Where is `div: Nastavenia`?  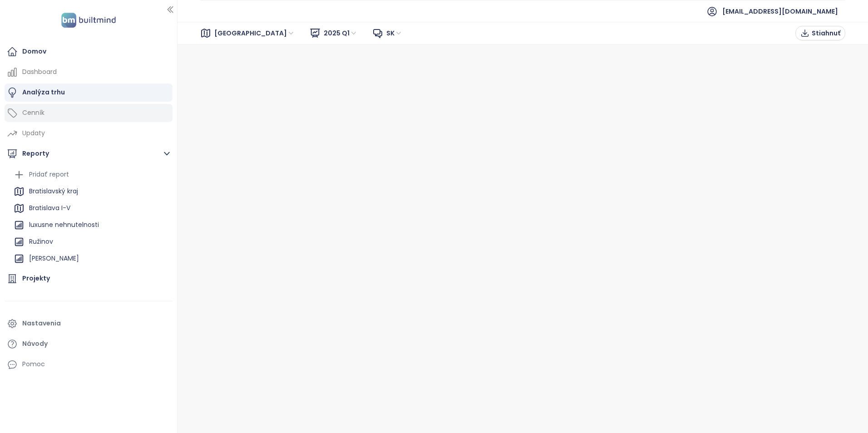 div: Nastavenia is located at coordinates (41, 323).